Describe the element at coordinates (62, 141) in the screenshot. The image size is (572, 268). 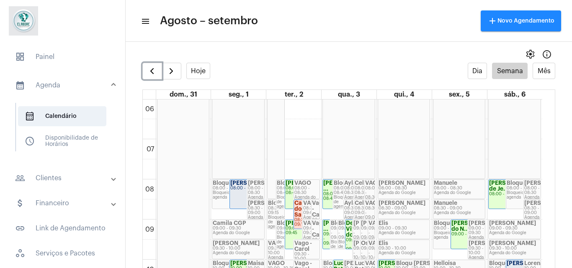
I see `span: Disponibilidade de Horários` at that location.